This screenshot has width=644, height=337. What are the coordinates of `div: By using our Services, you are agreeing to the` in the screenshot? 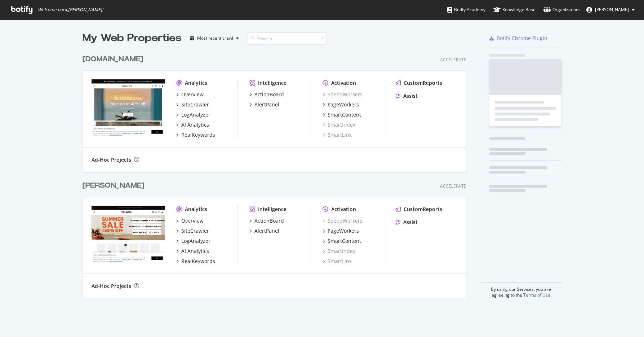 It's located at (521, 290).